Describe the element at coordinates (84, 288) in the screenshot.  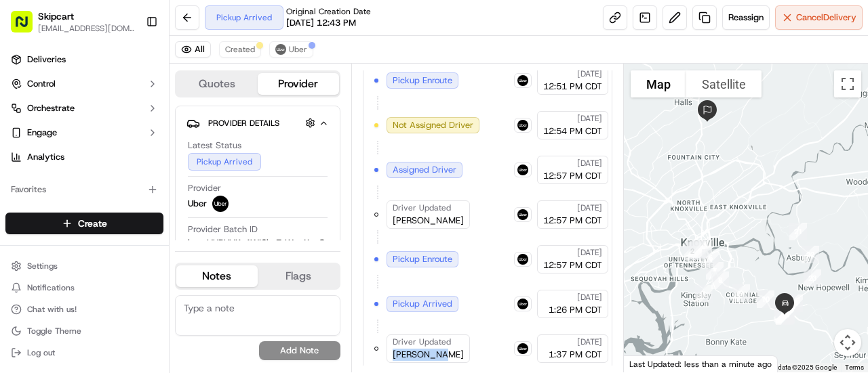
I see `button: Notifications` at that location.